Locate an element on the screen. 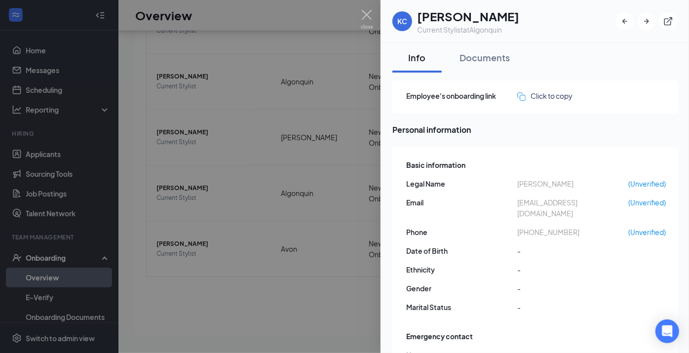 The height and width of the screenshot is (353, 689). span: Gender is located at coordinates (461, 288).